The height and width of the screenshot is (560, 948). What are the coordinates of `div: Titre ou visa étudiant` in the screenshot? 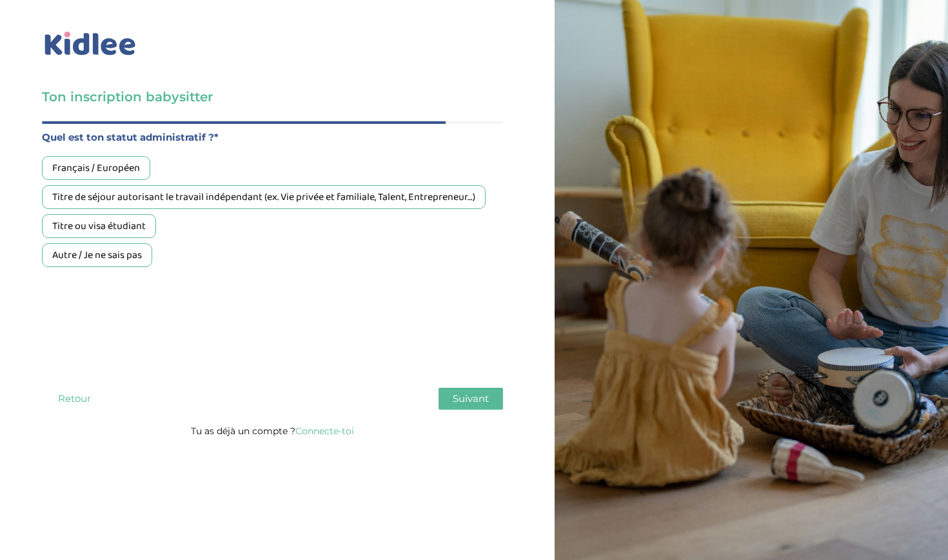 It's located at (99, 226).